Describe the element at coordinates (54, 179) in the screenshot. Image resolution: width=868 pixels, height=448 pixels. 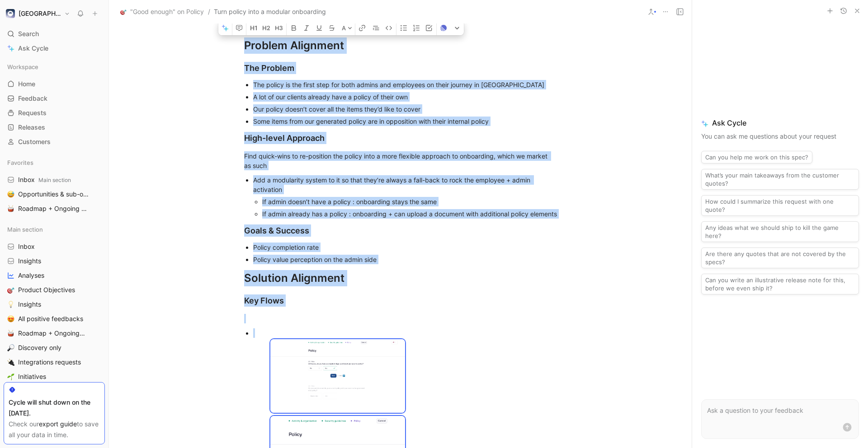
I see `a: InboxMain section` at that location.